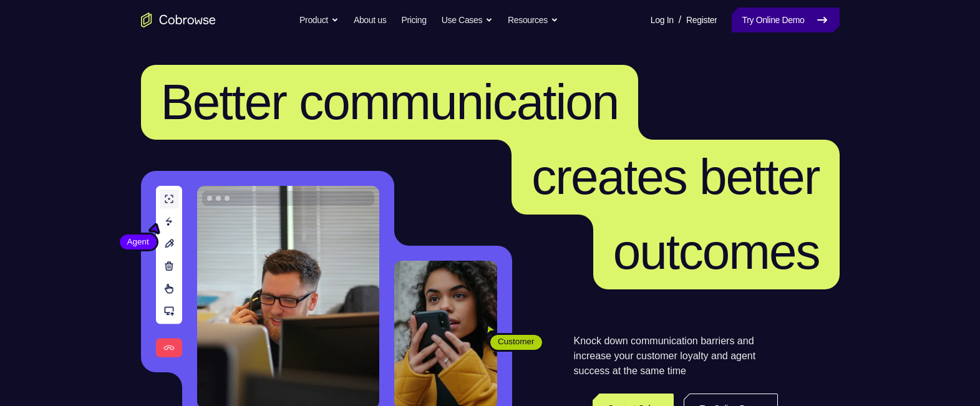 The image size is (980, 406). What do you see at coordinates (467, 20) in the screenshot?
I see `button: Use Cases` at bounding box center [467, 20].